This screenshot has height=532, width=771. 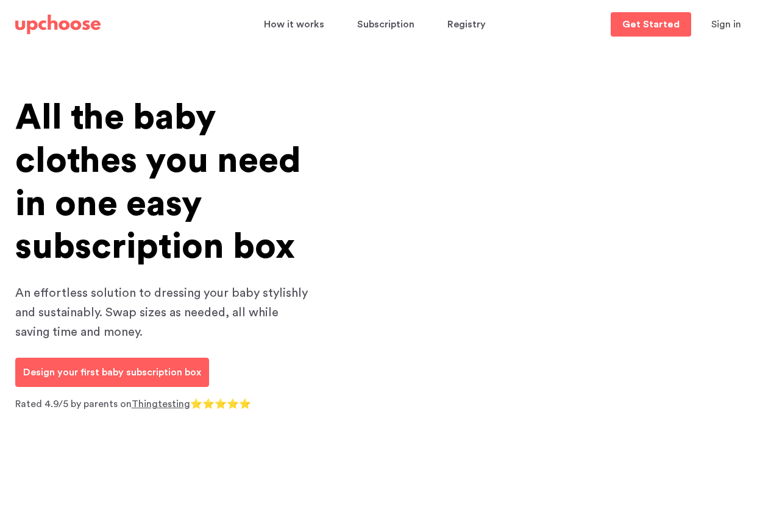 I want to click on p: Design your first baby subscription box, so click(x=112, y=372).